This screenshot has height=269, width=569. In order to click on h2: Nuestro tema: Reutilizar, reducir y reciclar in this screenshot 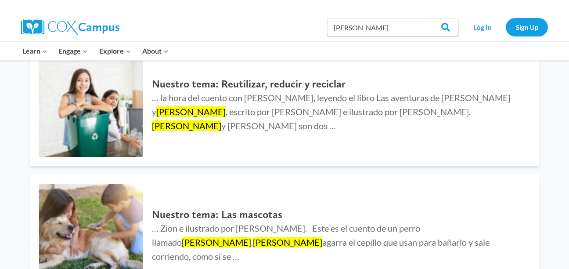, I will do `click(337, 84)`.